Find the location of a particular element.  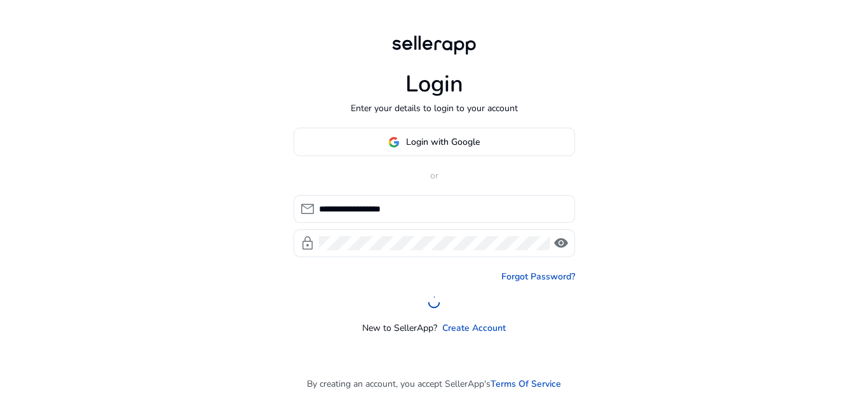

p: Enter your details to login to your account is located at coordinates (434, 108).